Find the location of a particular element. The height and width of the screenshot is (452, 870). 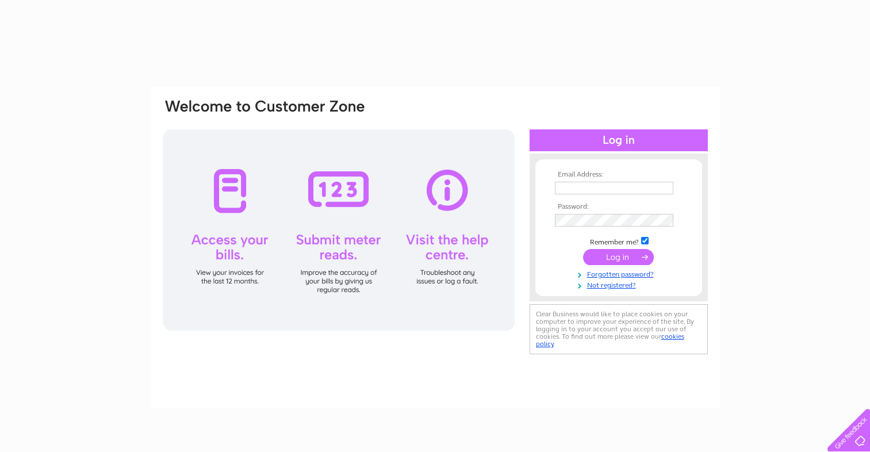

input: Submit is located at coordinates (618, 257).